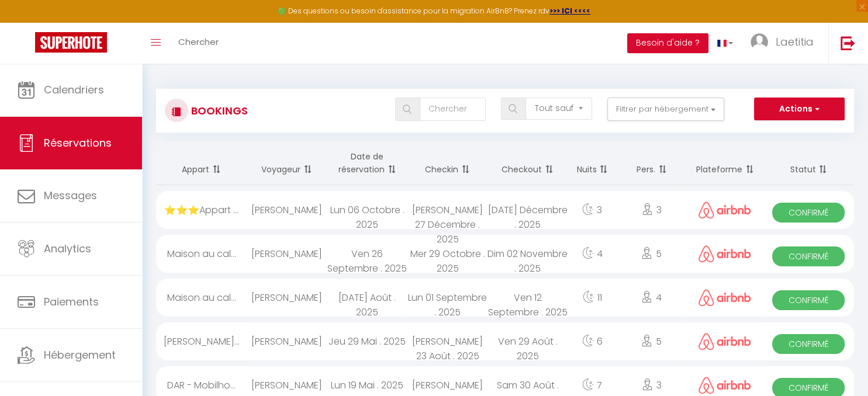 This screenshot has width=868, height=396. Describe the element at coordinates (71, 42) in the screenshot. I see `img: Super Booking` at that location.